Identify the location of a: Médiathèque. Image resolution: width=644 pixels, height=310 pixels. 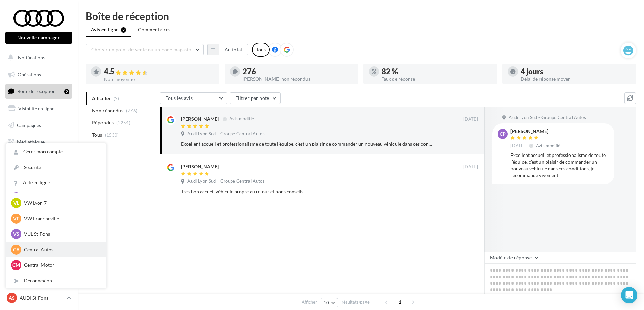
(39, 142).